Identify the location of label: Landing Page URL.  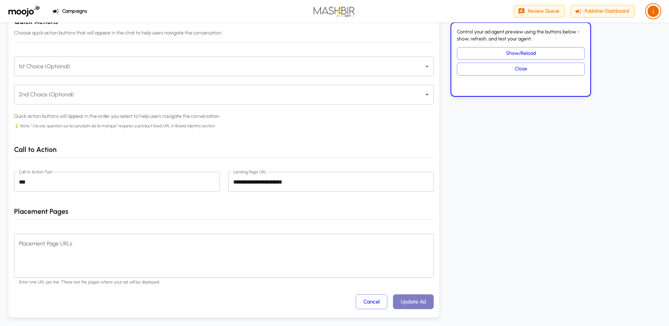
(250, 171).